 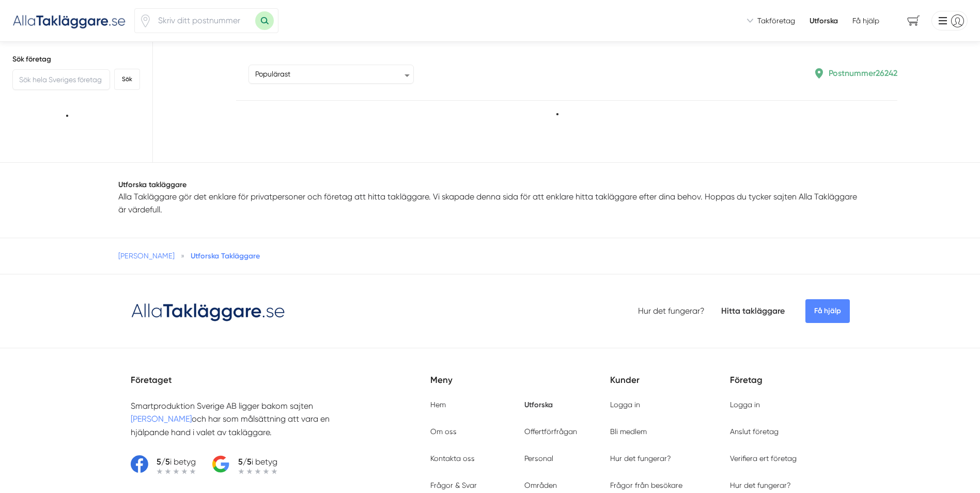 What do you see at coordinates (520, 386) in the screenshot?
I see `h5: Meny` at bounding box center [520, 386].